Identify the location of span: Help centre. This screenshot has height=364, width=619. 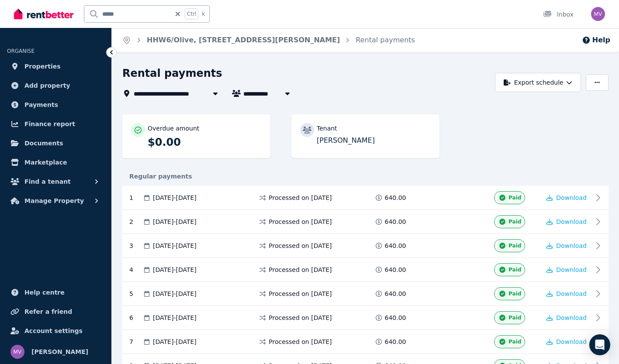
(44, 293).